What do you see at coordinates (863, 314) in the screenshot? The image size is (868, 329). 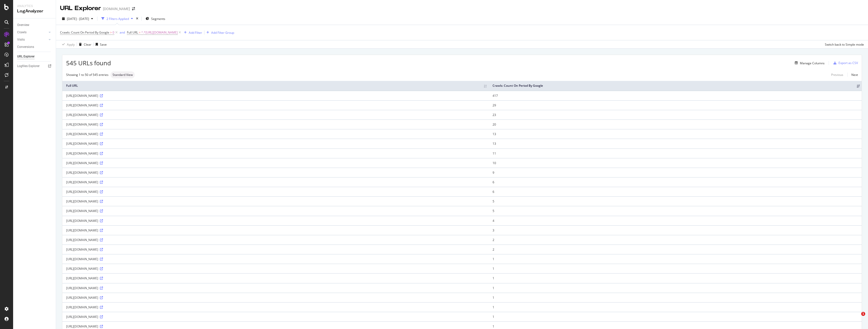 I see `span: 1` at bounding box center [863, 314].